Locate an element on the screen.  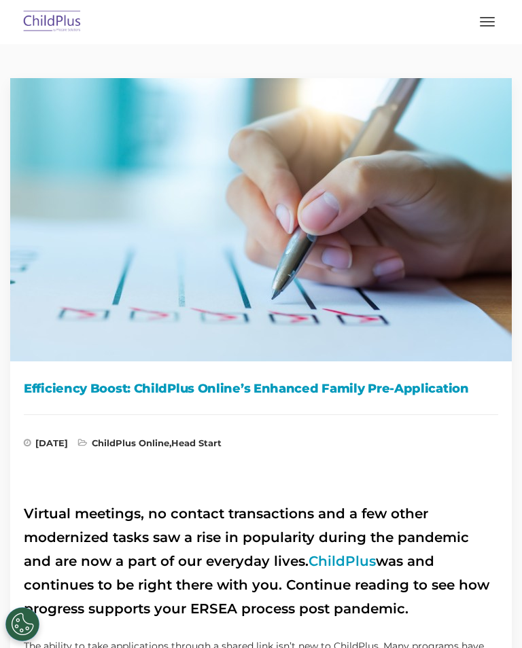
button: Cookies Settings is located at coordinates (22, 625).